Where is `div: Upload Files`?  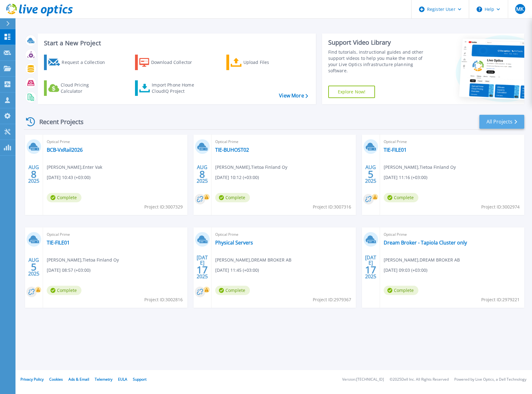 div: Upload Files is located at coordinates (268, 62).